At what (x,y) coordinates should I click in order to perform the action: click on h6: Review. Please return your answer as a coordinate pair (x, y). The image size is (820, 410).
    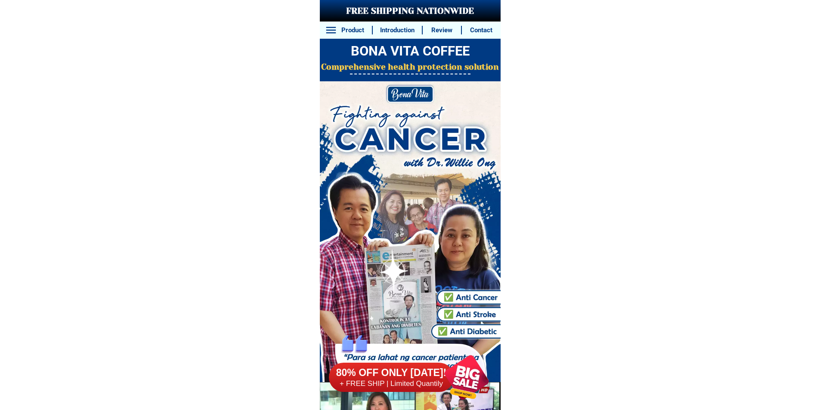
    Looking at the image, I should click on (442, 30).